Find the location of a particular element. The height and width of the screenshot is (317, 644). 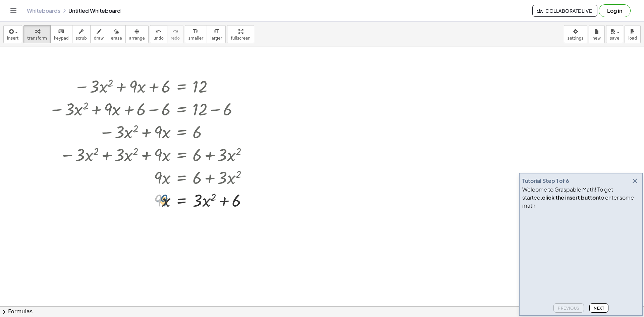

span: erase is located at coordinates (116, 39).